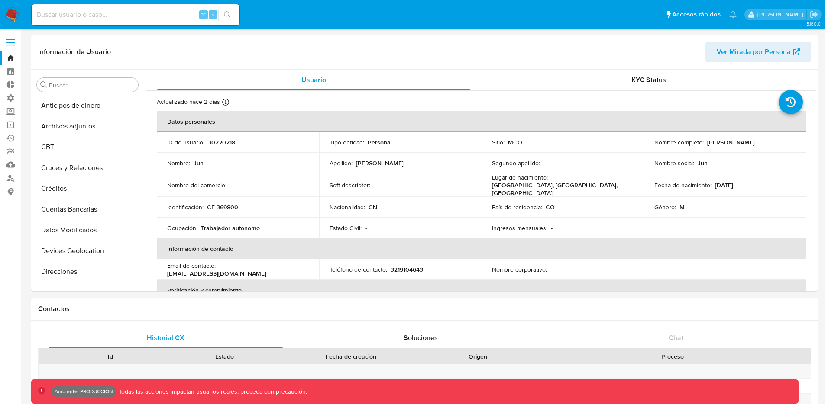 This screenshot has width=825, height=404. I want to click on p: Apellido :, so click(341, 163).